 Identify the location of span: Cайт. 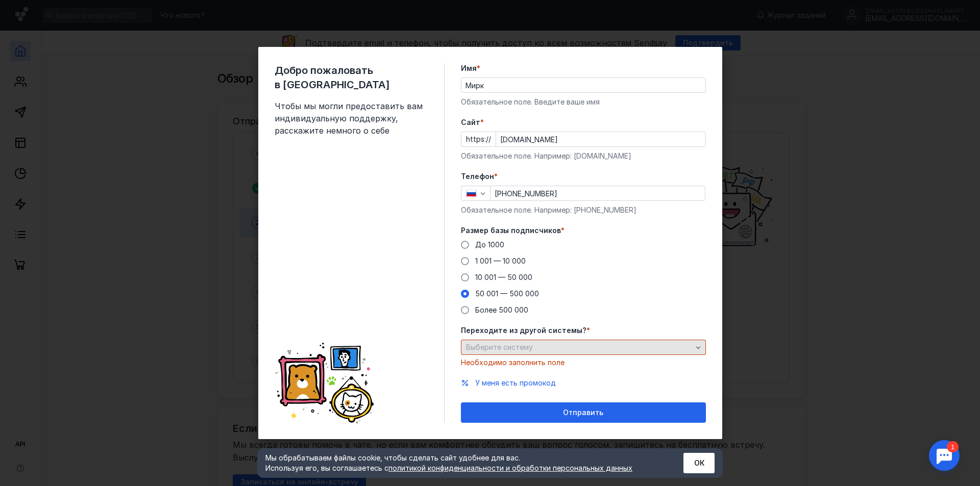
(470, 123).